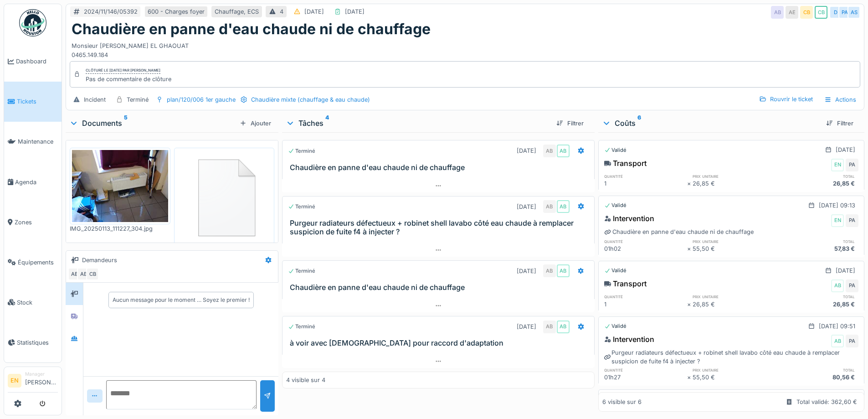 The width and height of the screenshot is (868, 419). What do you see at coordinates (36, 222) in the screenshot?
I see `span: Zones` at bounding box center [36, 222].